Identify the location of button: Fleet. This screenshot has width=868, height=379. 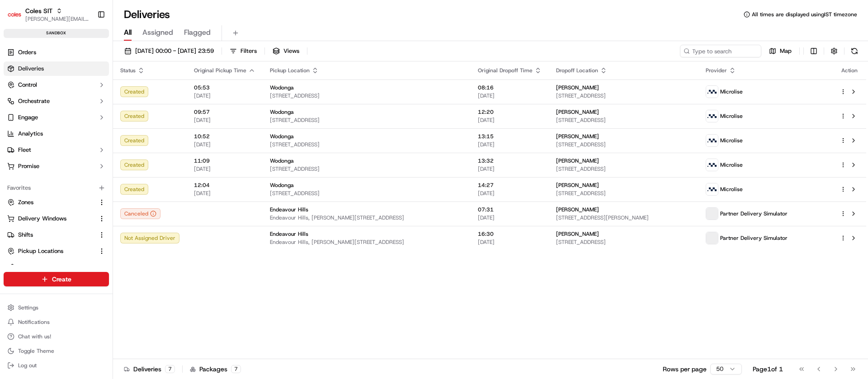
(56, 150).